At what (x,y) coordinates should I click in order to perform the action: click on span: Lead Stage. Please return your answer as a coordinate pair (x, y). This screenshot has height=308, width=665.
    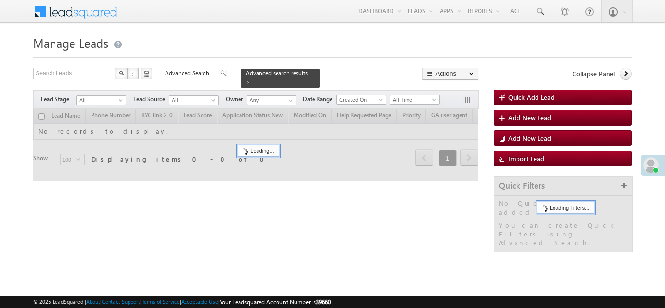
    Looking at the image, I should click on (58, 99).